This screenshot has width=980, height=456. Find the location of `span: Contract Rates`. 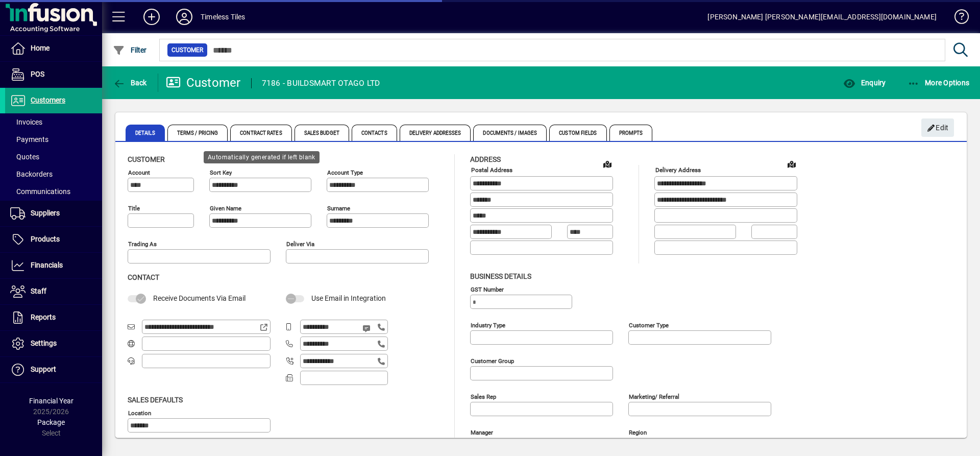

span: Contract Rates is located at coordinates (261, 133).